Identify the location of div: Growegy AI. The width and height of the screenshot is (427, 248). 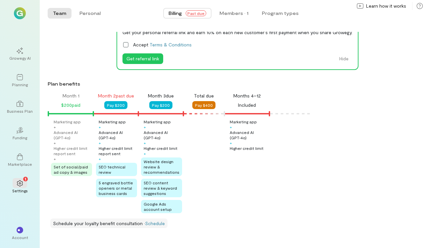
(20, 58).